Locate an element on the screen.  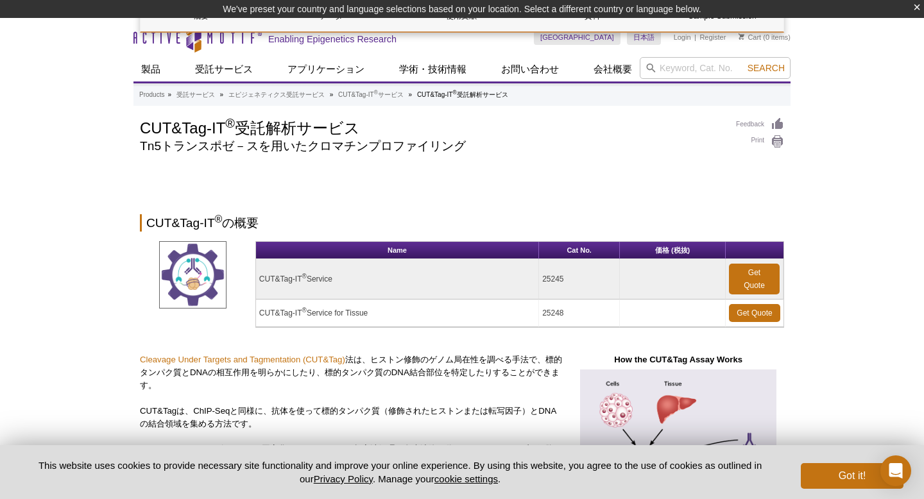
a: 学術・技術情報 is located at coordinates (433, 69).